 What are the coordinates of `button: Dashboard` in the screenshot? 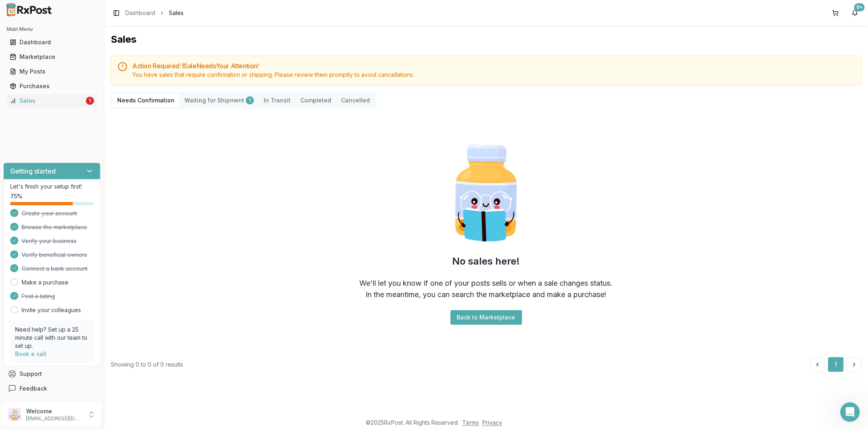 It's located at (52, 42).